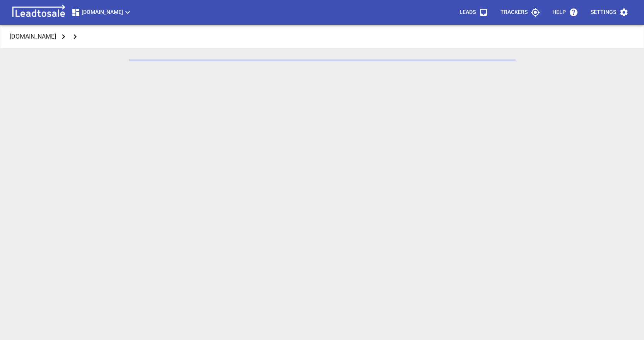  I want to click on p: Trackers, so click(514, 13).